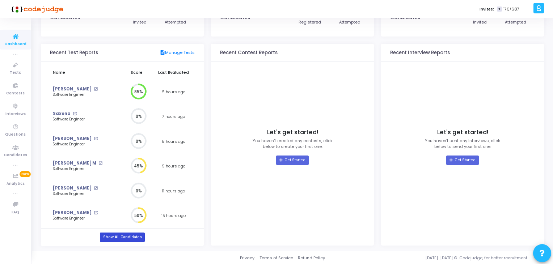 The height and width of the screenshot is (264, 553). What do you see at coordinates (174, 191) in the screenshot?
I see `td: 11 hours ago` at bounding box center [174, 191].